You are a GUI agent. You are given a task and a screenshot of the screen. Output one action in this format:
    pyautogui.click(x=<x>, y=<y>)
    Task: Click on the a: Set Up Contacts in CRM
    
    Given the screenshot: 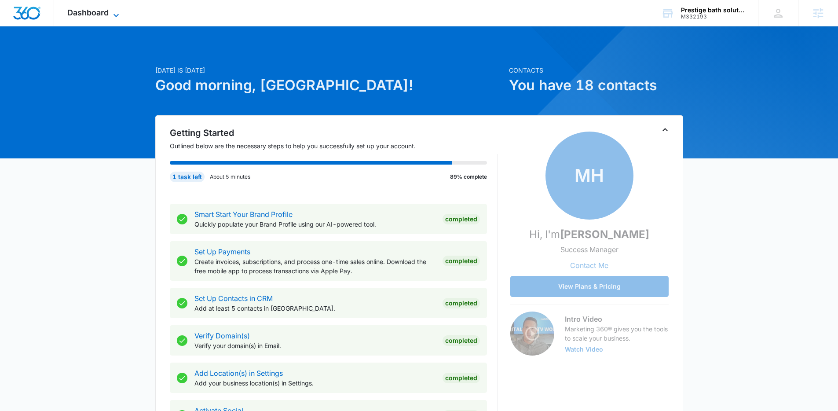 What is the action you would take?
    pyautogui.click(x=234, y=298)
    